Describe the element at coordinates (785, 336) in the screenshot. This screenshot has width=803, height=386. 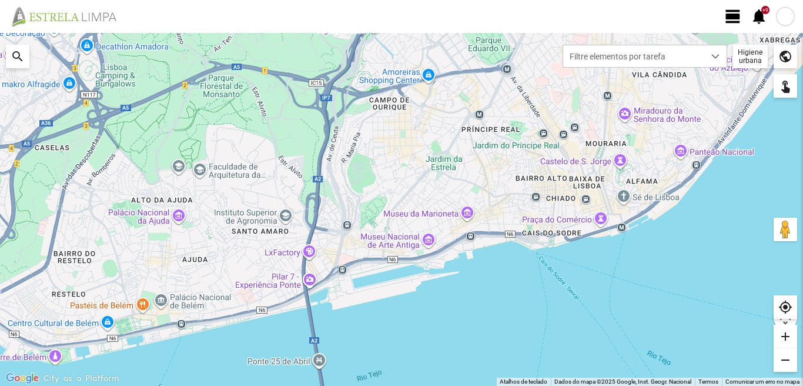
I see `div: add` at that location.